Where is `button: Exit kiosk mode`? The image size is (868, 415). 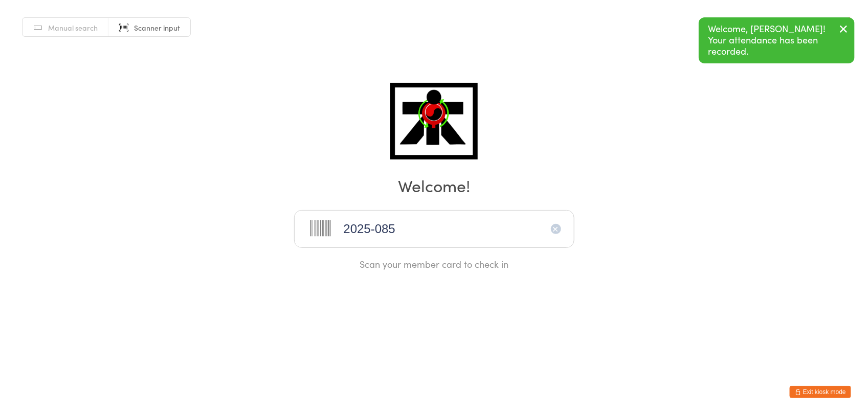 button: Exit kiosk mode is located at coordinates (821, 393).